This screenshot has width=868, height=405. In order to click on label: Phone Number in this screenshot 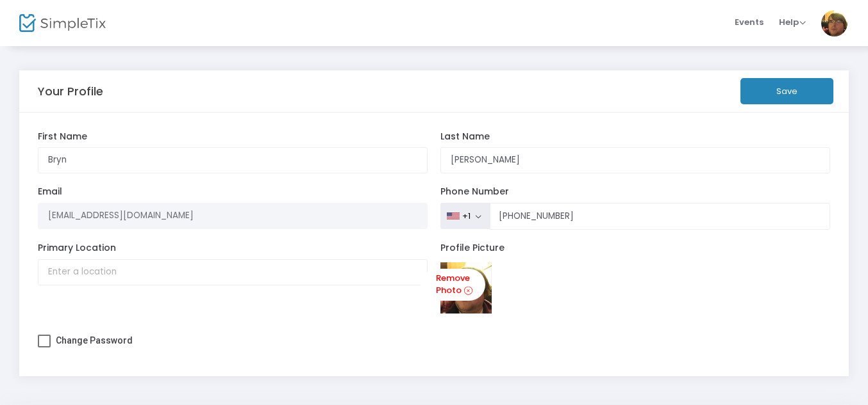, I will do `click(635, 192)`.